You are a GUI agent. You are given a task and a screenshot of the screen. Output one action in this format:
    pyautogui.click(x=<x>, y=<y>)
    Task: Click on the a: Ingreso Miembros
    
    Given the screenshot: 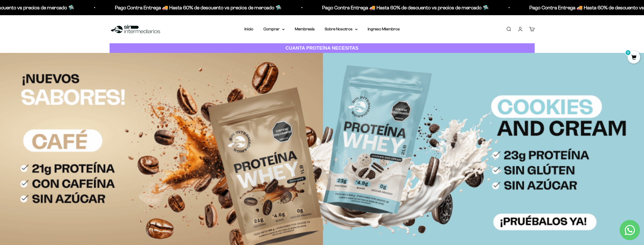 What is the action you would take?
    pyautogui.click(x=384, y=29)
    